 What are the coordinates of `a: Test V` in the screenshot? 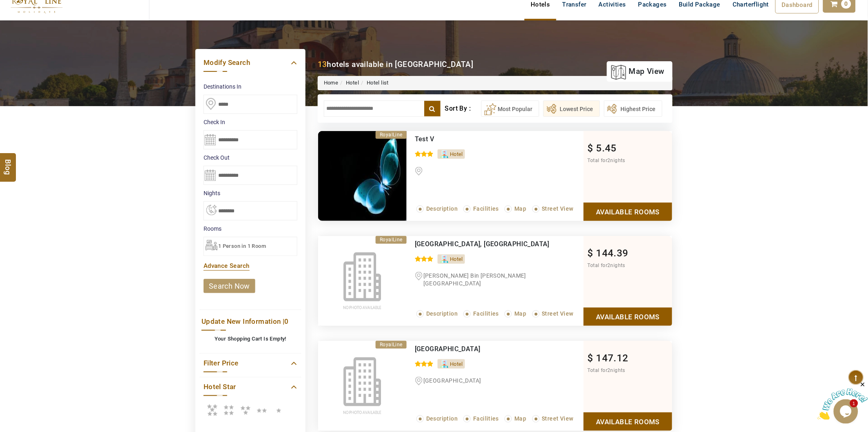 It's located at (424, 139).